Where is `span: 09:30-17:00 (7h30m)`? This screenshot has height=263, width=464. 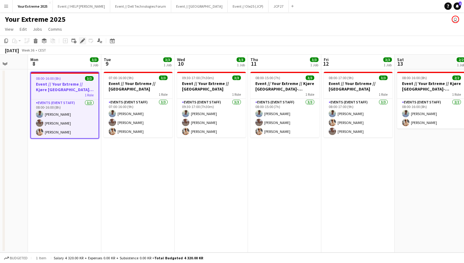
span: 09:30-17:00 (7h30m) is located at coordinates (198, 78).